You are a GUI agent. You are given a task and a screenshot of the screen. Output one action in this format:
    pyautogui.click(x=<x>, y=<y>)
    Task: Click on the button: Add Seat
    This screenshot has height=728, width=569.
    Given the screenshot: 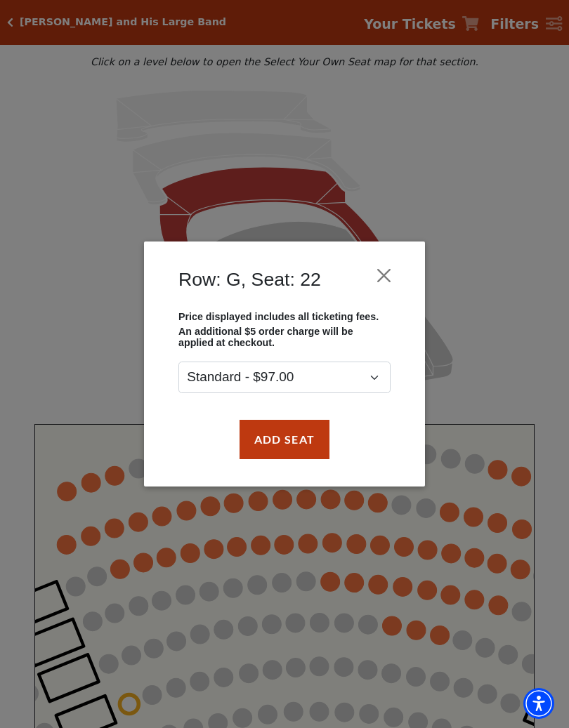 What is the action you would take?
    pyautogui.click(x=284, y=440)
    